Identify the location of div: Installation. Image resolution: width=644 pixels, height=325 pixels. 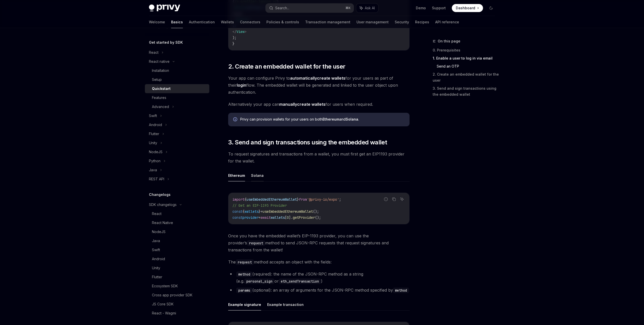
(160, 71).